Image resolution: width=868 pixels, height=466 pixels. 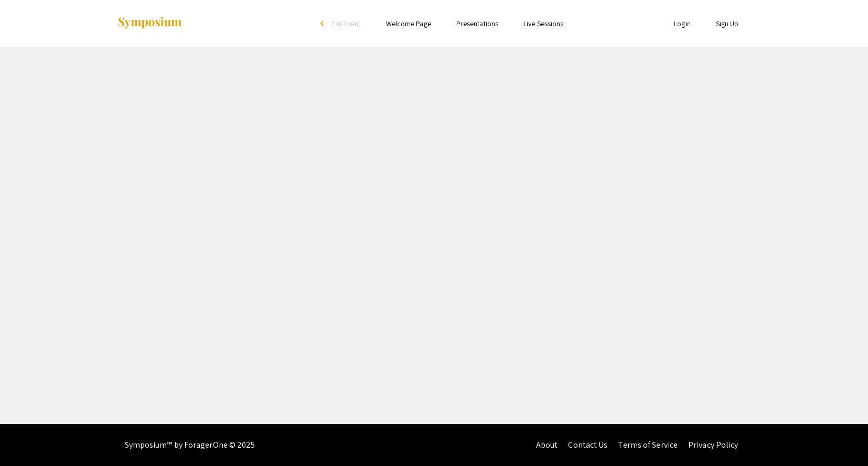 What do you see at coordinates (543, 23) in the screenshot?
I see `a: Live Sessions` at bounding box center [543, 23].